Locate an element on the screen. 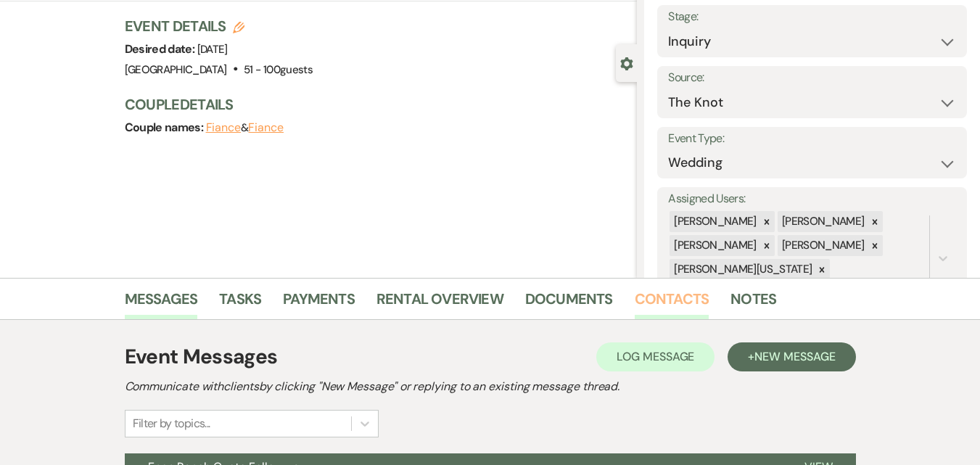 The image size is (980, 465). a: Payments is located at coordinates (318, 303).